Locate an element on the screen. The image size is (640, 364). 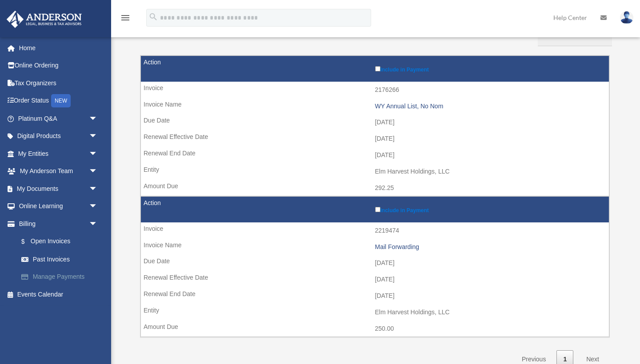
a: Order StatusNEW is located at coordinates (59, 101).